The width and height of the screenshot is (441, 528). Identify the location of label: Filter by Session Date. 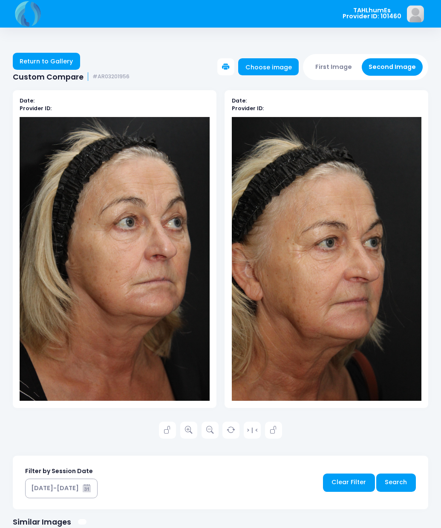
(59, 471).